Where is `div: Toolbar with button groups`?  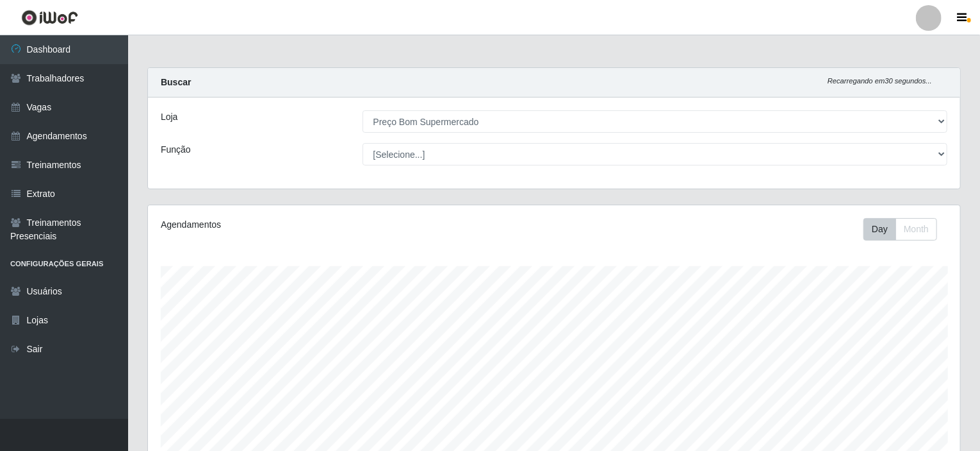 div: Toolbar with button groups is located at coordinates (905, 229).